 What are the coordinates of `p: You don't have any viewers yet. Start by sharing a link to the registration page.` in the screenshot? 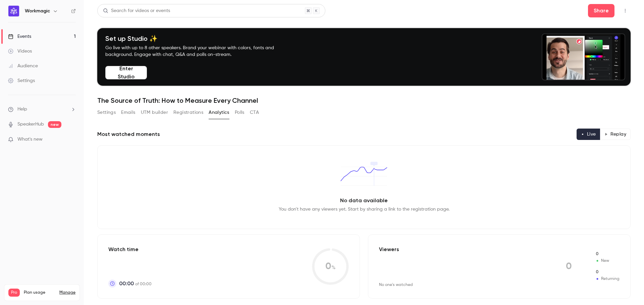 It's located at (364, 209).